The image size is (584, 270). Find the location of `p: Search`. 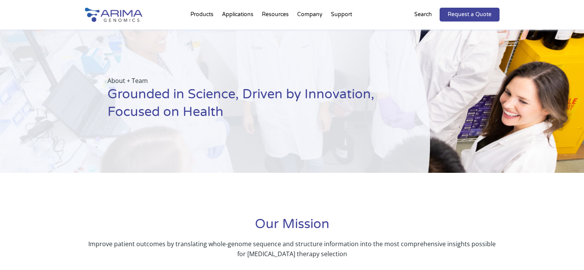

p: Search is located at coordinates (423, 15).